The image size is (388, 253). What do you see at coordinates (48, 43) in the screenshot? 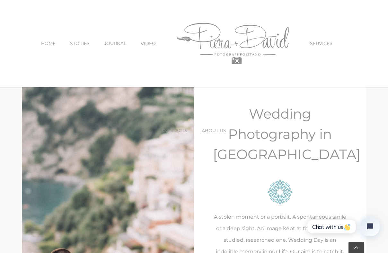
I see `span: HOME` at bounding box center [48, 43].